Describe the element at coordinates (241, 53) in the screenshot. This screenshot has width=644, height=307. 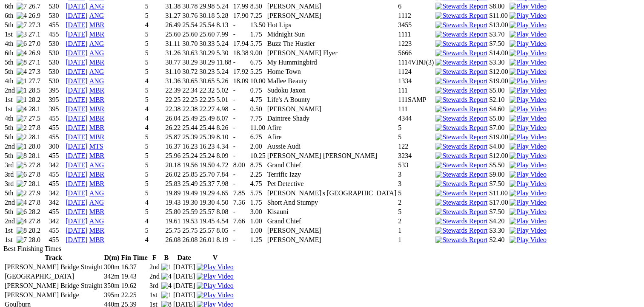
I see `td: 18.38` at that location.